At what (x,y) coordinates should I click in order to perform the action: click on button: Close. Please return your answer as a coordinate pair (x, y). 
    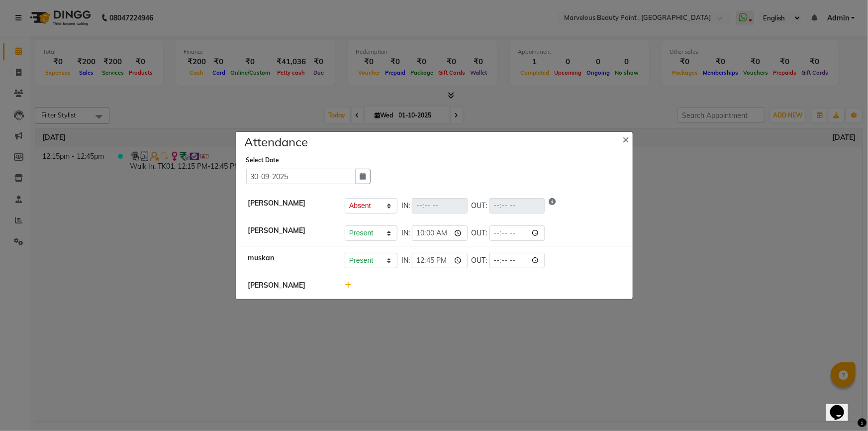
    Looking at the image, I should click on (627, 139).